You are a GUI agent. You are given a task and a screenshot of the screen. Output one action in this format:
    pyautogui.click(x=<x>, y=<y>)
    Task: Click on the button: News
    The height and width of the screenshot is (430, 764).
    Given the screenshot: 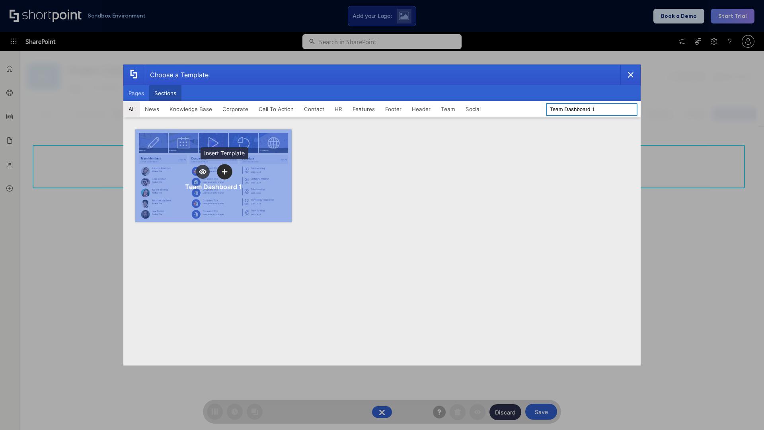 What is the action you would take?
    pyautogui.click(x=152, y=109)
    